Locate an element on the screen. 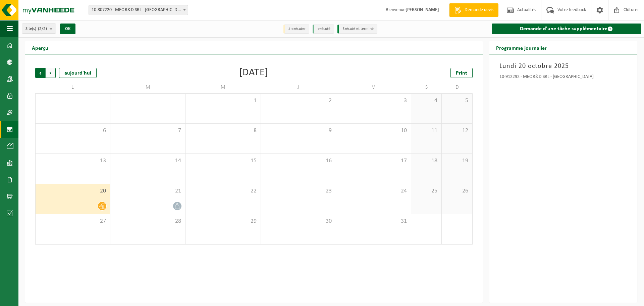 Image resolution: width=644 pixels, height=306 pixels. span: 19 is located at coordinates (457, 161).